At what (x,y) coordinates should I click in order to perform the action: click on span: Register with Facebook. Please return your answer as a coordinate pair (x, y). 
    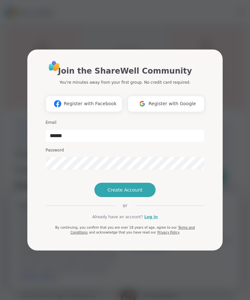
    Looking at the image, I should click on (90, 104).